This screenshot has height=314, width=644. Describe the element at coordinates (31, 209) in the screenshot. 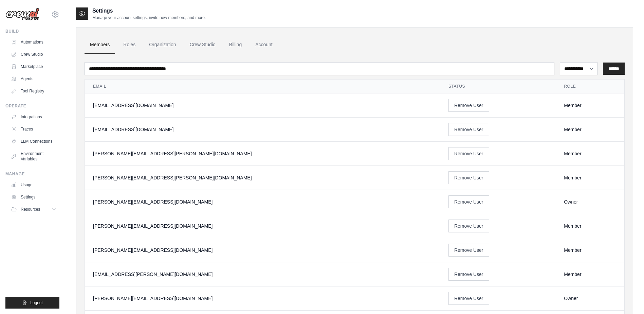

I see `span: Resources` at that location.